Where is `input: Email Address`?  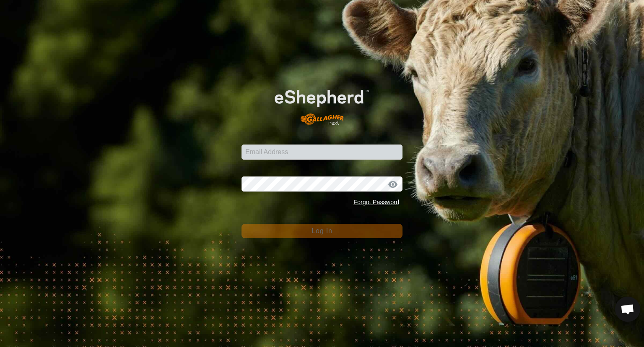 input: Email Address is located at coordinates (322, 152).